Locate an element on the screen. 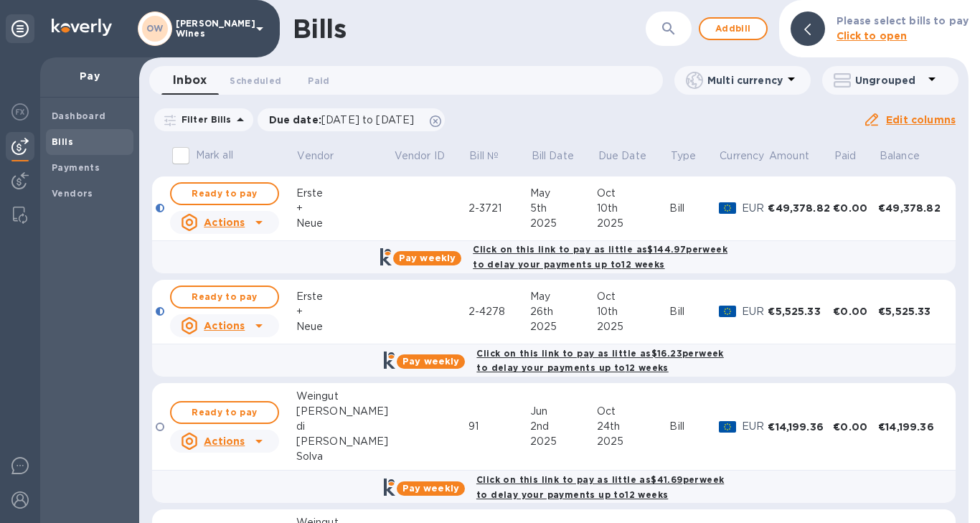 Image resolution: width=980 pixels, height=523 pixels. b: Payments is located at coordinates (75, 167).